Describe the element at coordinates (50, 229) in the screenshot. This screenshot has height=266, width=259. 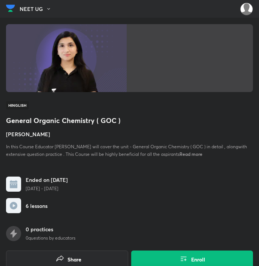
I see `h6: 0 practices` at that location.